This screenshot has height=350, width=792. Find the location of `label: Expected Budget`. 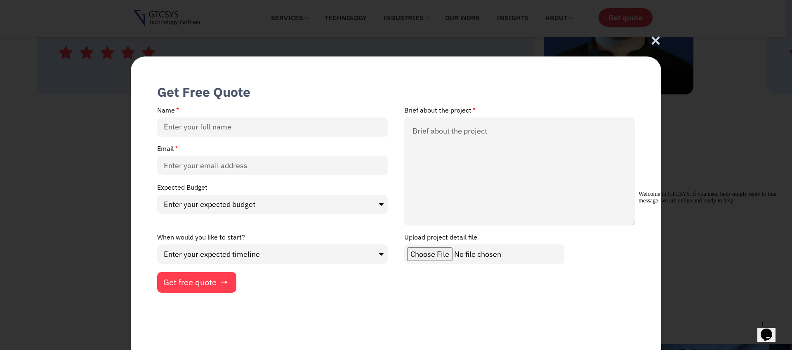

label: Expected Budget is located at coordinates (182, 189).